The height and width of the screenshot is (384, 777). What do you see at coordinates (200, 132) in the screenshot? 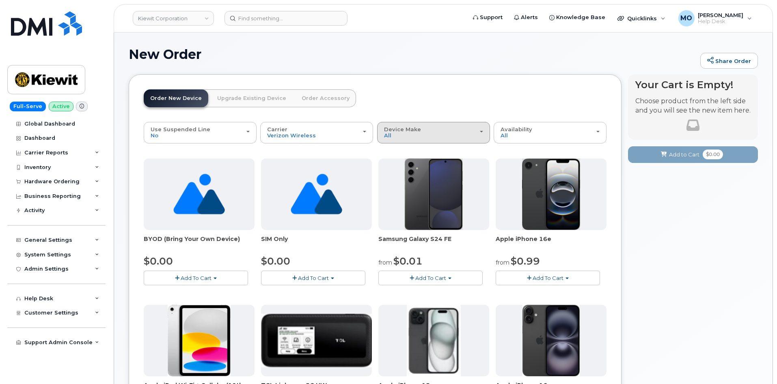
I see `button: Use Suspended Line No` at bounding box center [200, 132].